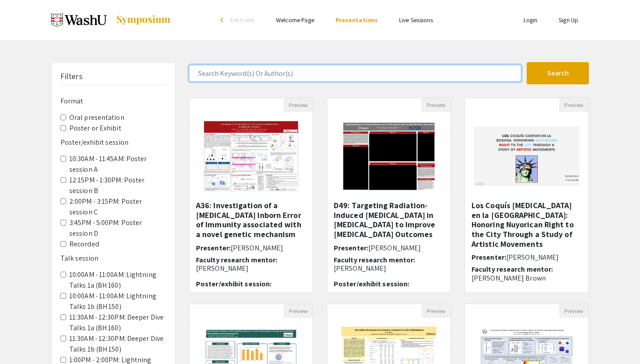 The width and height of the screenshot is (640, 364). I want to click on div: Open Presentation <p><span style="color: rgb(0, 0, 0);">Los Coquís Cantan en la Bodega: Honoring ..., so click(527, 195).